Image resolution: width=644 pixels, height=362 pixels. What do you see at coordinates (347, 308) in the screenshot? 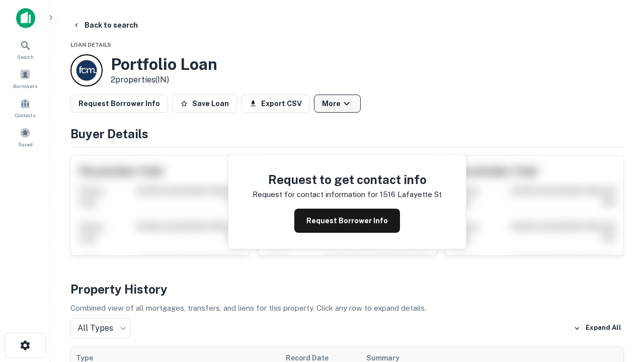
I see `p: Combined view of all mortgages, transfers, and liens for this property. Click any row to expand d...` at bounding box center [347, 308].